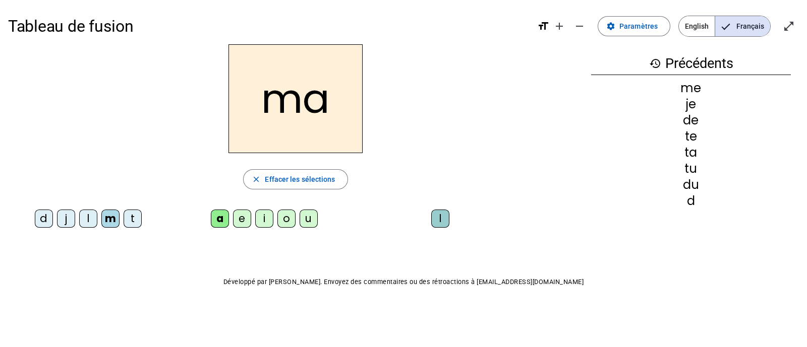 This screenshot has height=347, width=807. Describe the element at coordinates (286, 219) in the screenshot. I see `div: o` at that location.